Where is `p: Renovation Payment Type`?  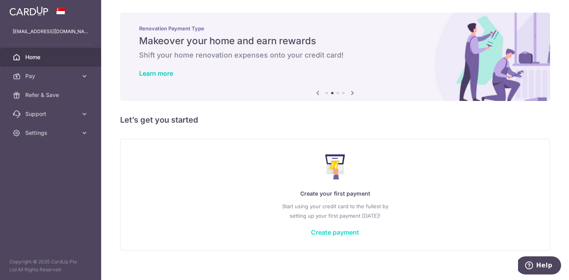 p: Renovation Payment Type is located at coordinates (335, 28).